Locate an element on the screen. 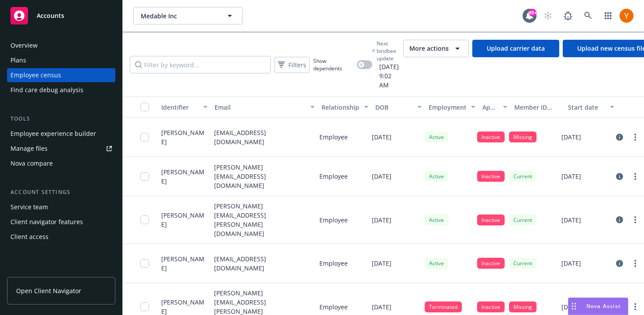  div: Employment is located at coordinates (447, 107).